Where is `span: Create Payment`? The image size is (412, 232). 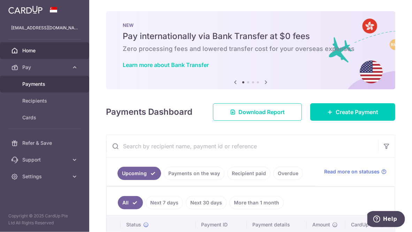
span: Create Payment is located at coordinates (357, 112).